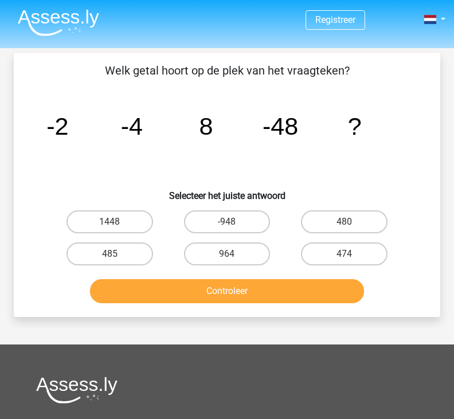  Describe the element at coordinates (77, 390) in the screenshot. I see `img: Assessly logo` at that location.